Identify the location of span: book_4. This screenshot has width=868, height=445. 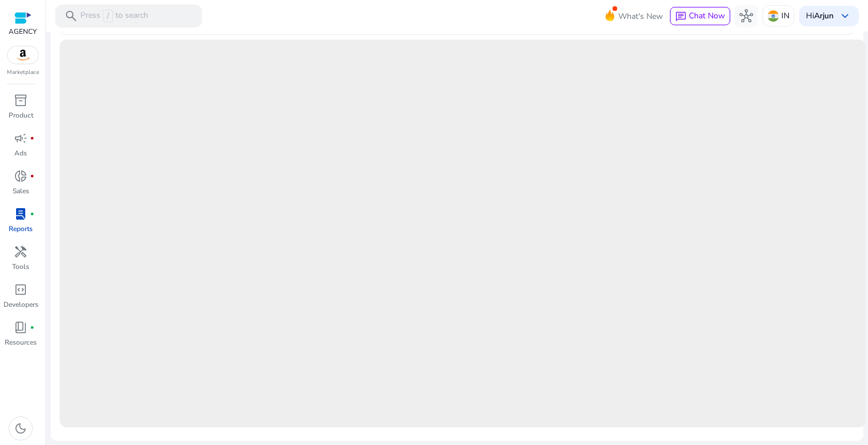
(21, 328).